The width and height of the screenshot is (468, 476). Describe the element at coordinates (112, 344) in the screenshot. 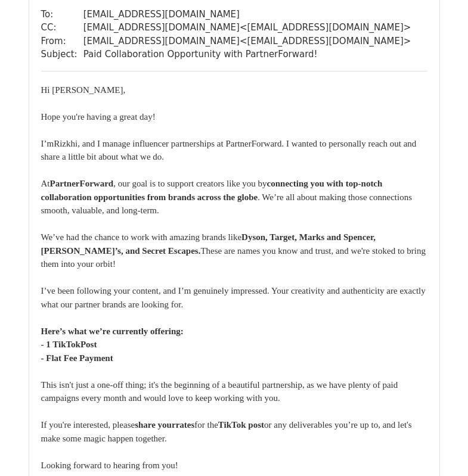

I see `b: Here’s what we’re currently offering: - 1 Post - Flat Fee Payment` at that location.